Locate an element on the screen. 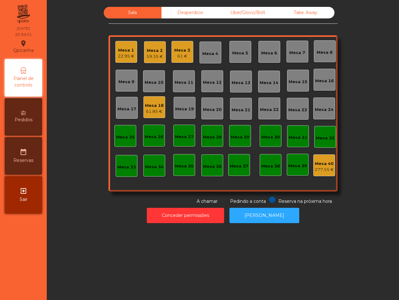 This screenshot has width=399, height=300. div: Mesa 31 is located at coordinates (298, 137).